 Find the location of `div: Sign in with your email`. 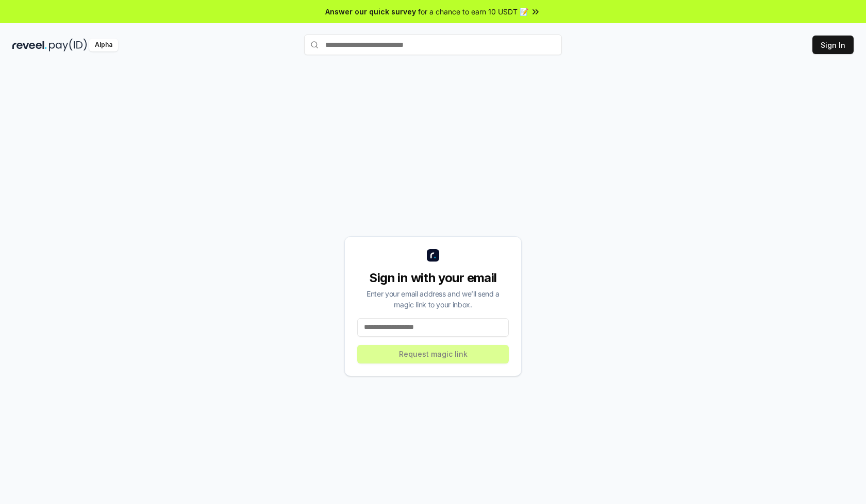

div: Sign in with your email is located at coordinates (433, 278).